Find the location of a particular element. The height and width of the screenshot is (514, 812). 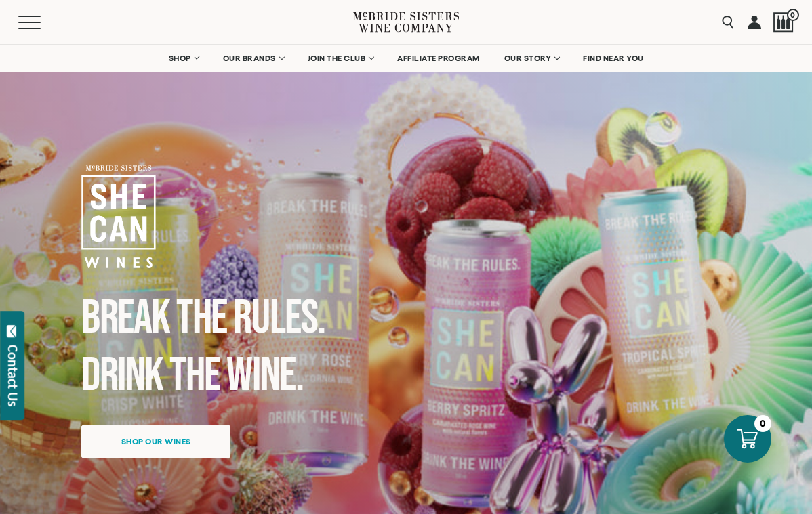

span: FIND NEAR YOU is located at coordinates (614, 58).